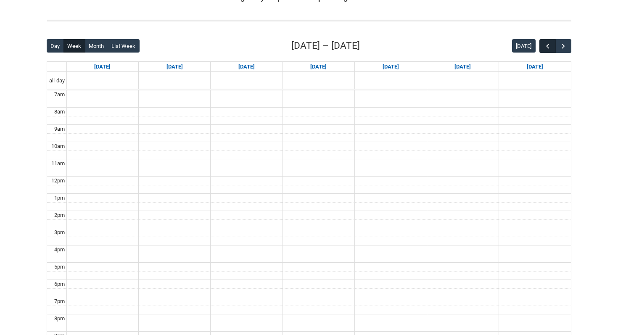 This screenshot has width=618, height=335. Describe the element at coordinates (463, 67) in the screenshot. I see `a: Go to December 12, 2025` at that location.